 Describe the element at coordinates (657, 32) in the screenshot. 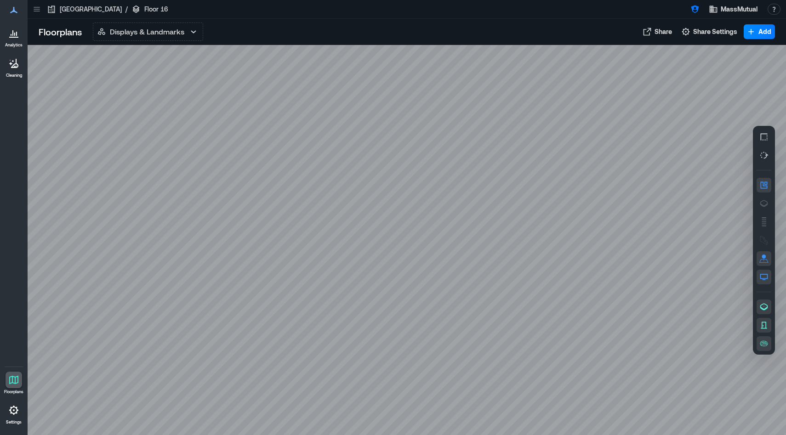

I see `button: Share` at that location.